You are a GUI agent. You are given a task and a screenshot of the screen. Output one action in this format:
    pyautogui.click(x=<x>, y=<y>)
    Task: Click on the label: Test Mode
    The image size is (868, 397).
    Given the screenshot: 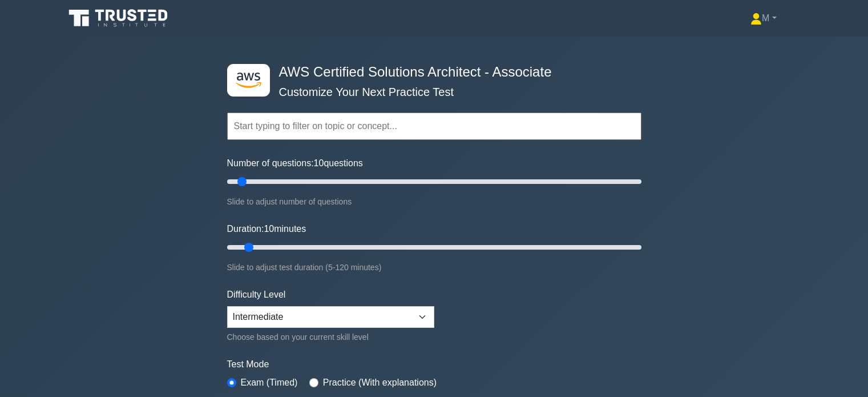 What is the action you would take?
    pyautogui.click(x=434, y=365)
    